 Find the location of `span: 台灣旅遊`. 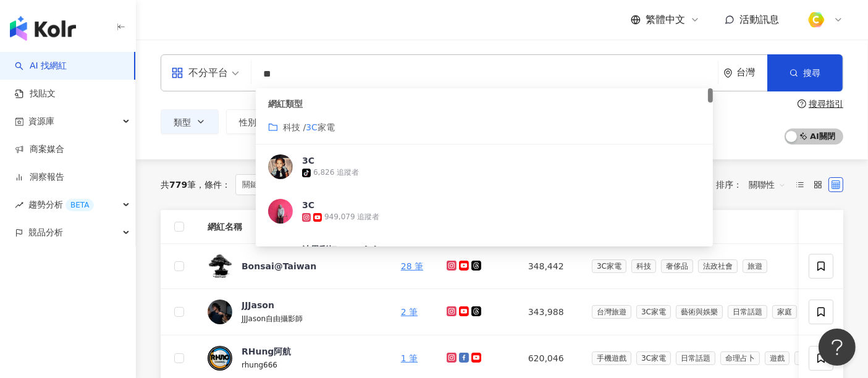

span: 台灣旅遊 is located at coordinates (612, 312).